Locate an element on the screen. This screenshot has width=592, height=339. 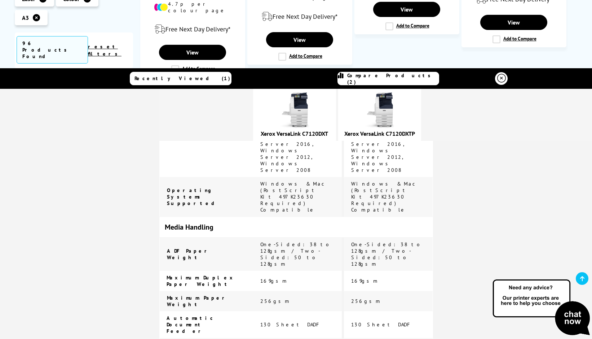
span: A3 is located at coordinates (25, 18).